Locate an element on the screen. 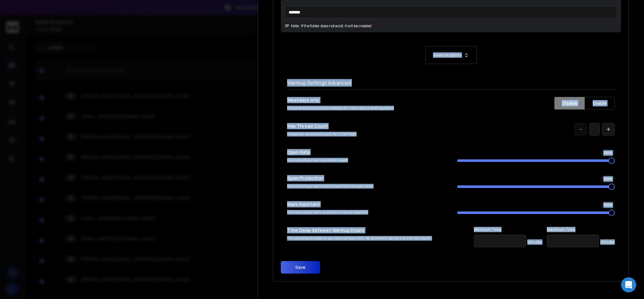 This screenshot has width=644, height=299. button: Enable is located at coordinates (599, 103).